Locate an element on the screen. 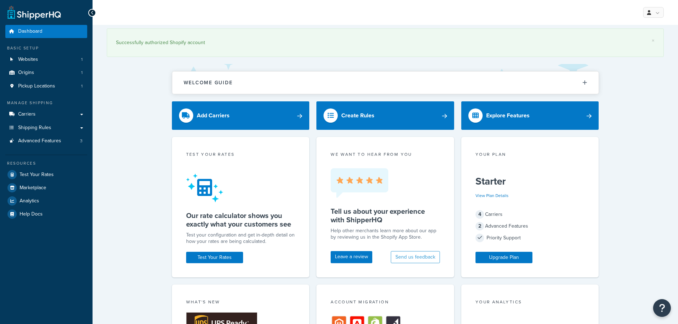 The width and height of the screenshot is (678, 324). div: Manage Shipping is located at coordinates (46, 103).